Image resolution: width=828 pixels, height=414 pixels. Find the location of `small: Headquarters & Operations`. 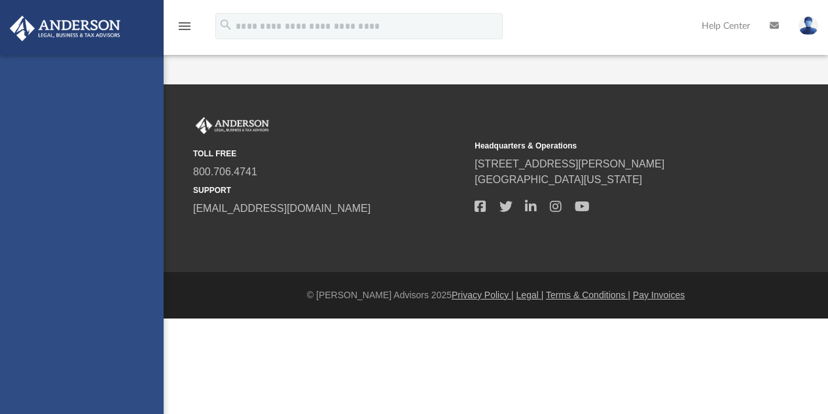

small: Headquarters & Operations is located at coordinates (611, 146).